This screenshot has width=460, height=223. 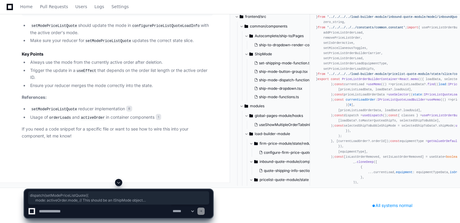 What do you see at coordinates (324, 79) in the screenshot?
I see `span: export` at bounding box center [324, 79].